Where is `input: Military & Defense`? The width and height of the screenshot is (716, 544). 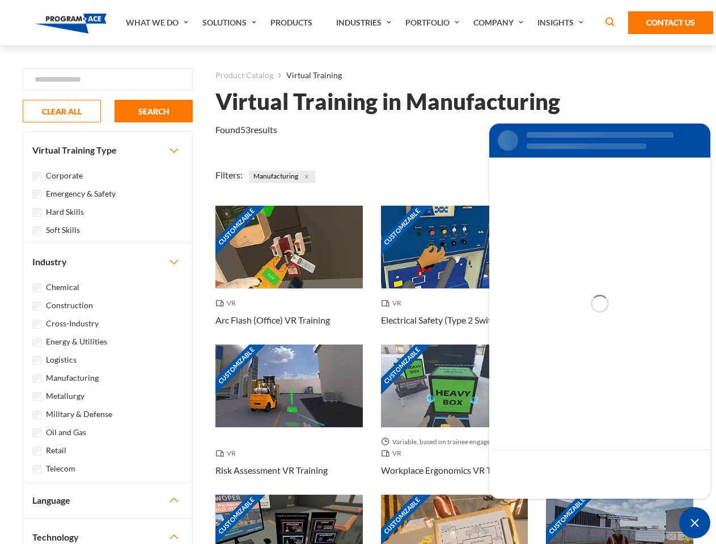 input: Military & Defense is located at coordinates (37, 415).